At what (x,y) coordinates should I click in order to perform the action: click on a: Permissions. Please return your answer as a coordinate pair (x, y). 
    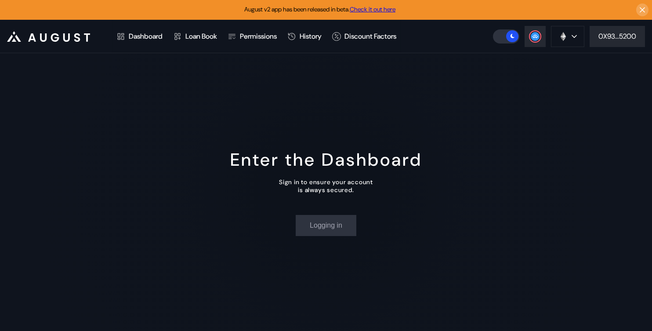
    Looking at the image, I should click on (252, 36).